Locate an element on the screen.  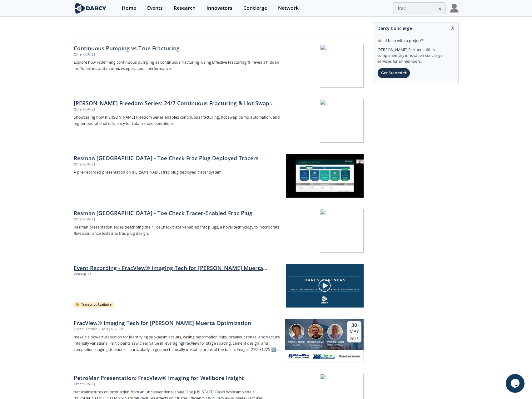
p: make it a powerful solution for identifying sub-seismic faults, casing deformation risks, breakou... is located at coordinates (177, 344).